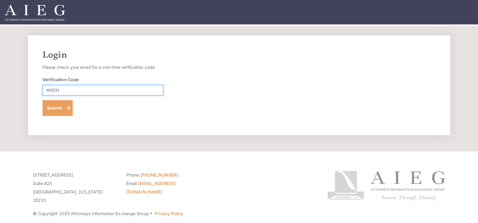 The width and height of the screenshot is (478, 223). Describe the element at coordinates (169, 175) in the screenshot. I see `li: Phone:` at that location.